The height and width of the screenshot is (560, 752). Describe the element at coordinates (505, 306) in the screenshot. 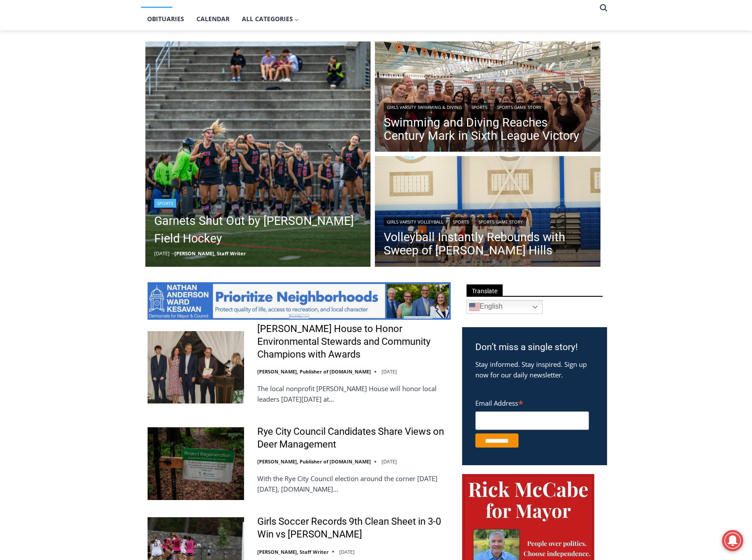

I see `a: English` at that location.